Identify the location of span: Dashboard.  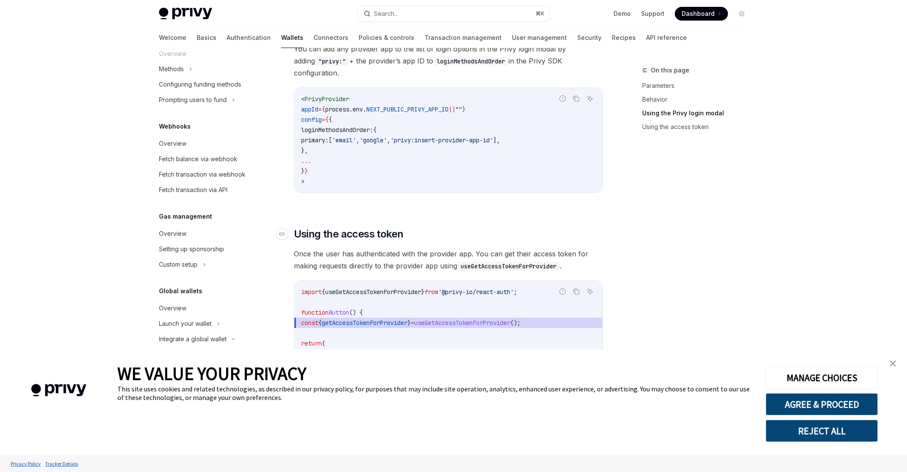
(698, 14).